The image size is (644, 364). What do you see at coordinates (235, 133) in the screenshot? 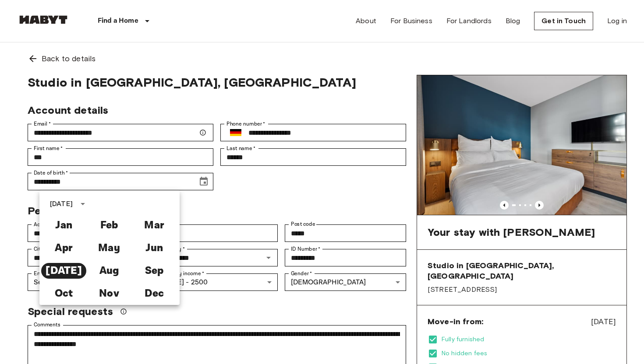
I see `img: Germany` at bounding box center [235, 133].